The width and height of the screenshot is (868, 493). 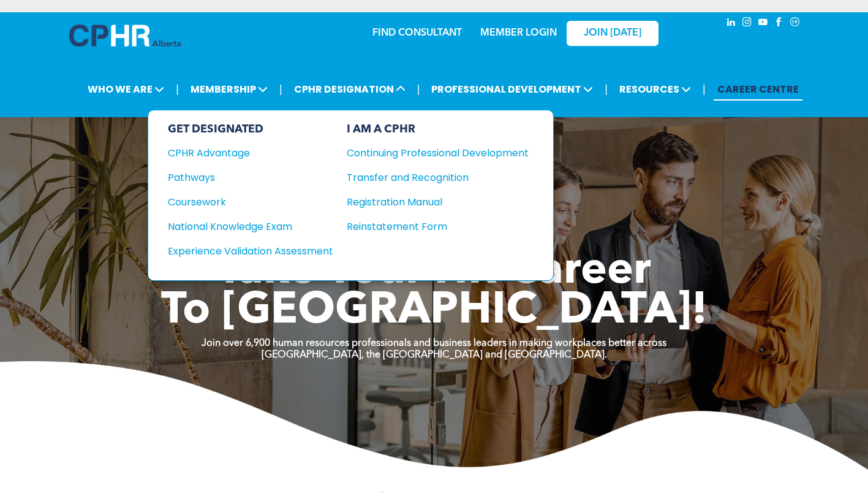 What do you see at coordinates (438, 153) in the screenshot?
I see `a: Continuing Professional Development` at bounding box center [438, 153].